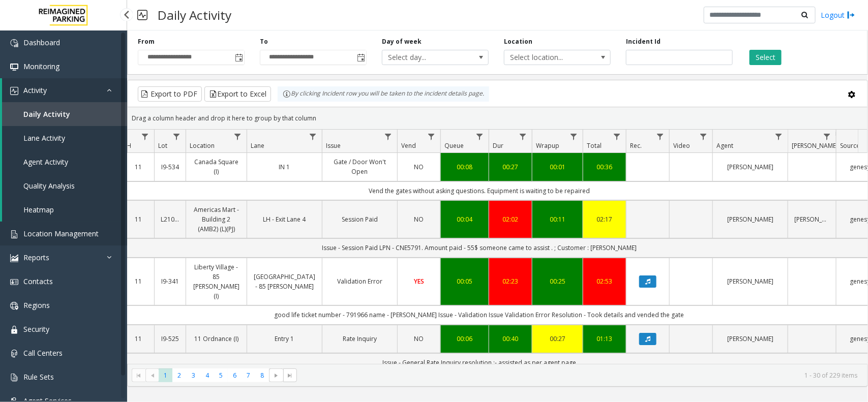 This screenshot has width=868, height=402. What do you see at coordinates (216, 338) in the screenshot?
I see `a: 11 Ordnance (I)` at bounding box center [216, 338].